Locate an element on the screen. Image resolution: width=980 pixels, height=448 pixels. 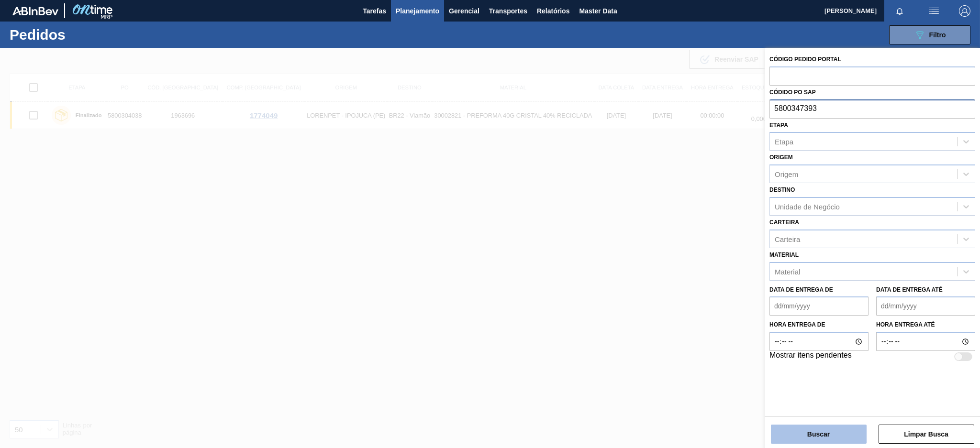
div: Origem is located at coordinates (786, 174).